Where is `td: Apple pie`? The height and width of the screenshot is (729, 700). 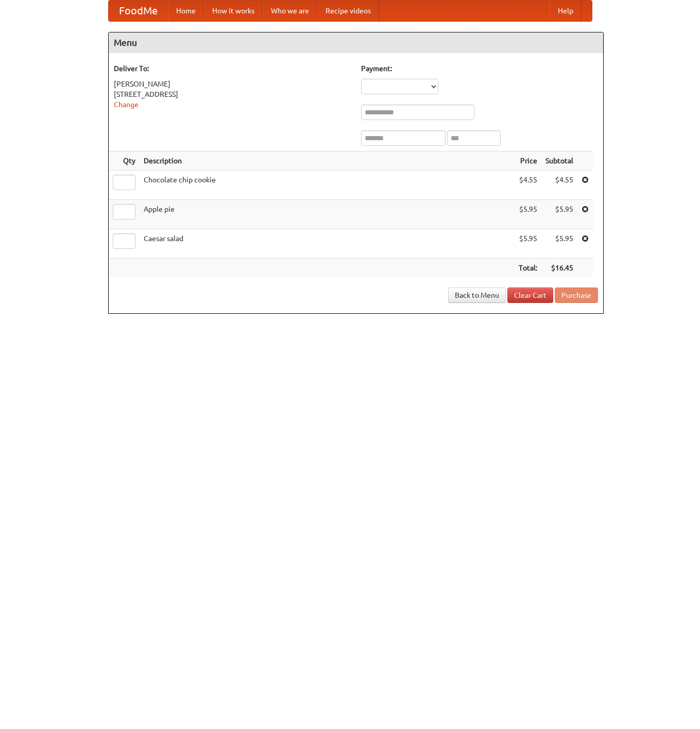 td: Apple pie is located at coordinates (328, 214).